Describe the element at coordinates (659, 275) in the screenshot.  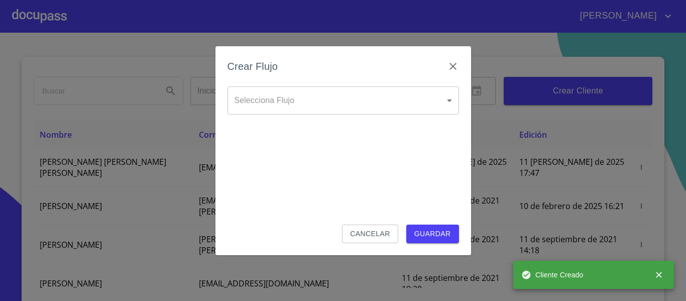
I see `button: close` at that location.